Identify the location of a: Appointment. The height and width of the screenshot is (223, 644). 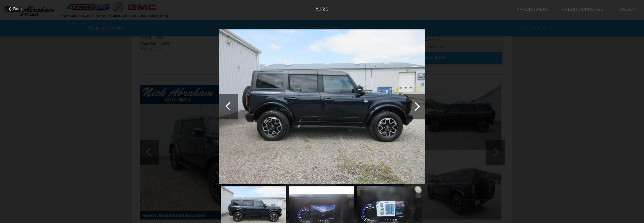
(533, 9).